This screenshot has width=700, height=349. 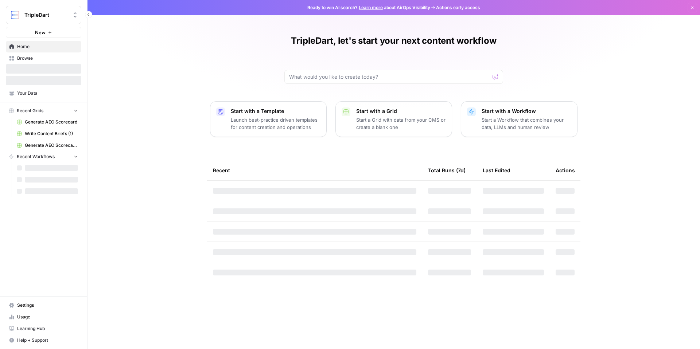 What do you see at coordinates (51, 122) in the screenshot?
I see `span: Generate AEO Scorecard` at bounding box center [51, 122].